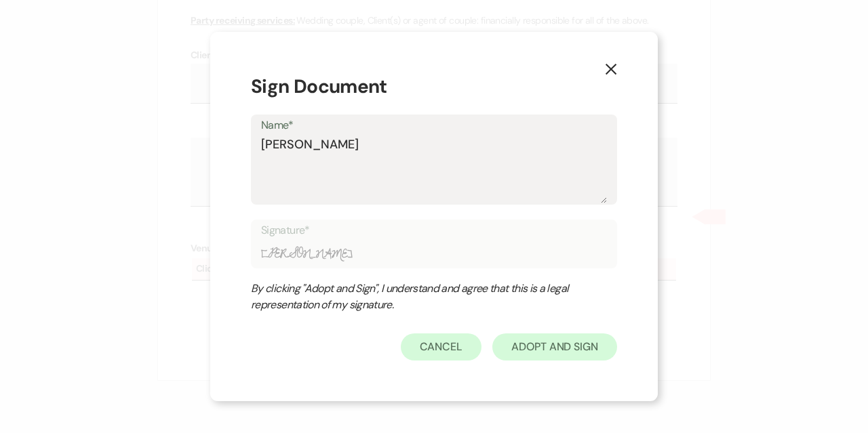 Image resolution: width=868 pixels, height=433 pixels. What do you see at coordinates (434, 87) in the screenshot?
I see `h1: Sign Document` at bounding box center [434, 87].